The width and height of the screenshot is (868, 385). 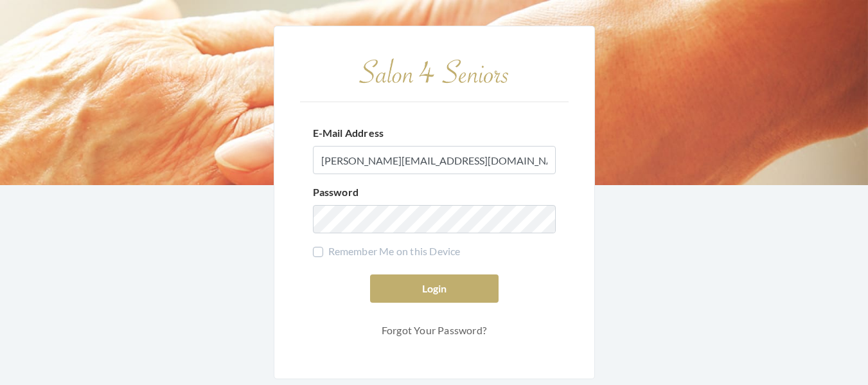 What do you see at coordinates (434, 288) in the screenshot?
I see `button: Login` at bounding box center [434, 288].